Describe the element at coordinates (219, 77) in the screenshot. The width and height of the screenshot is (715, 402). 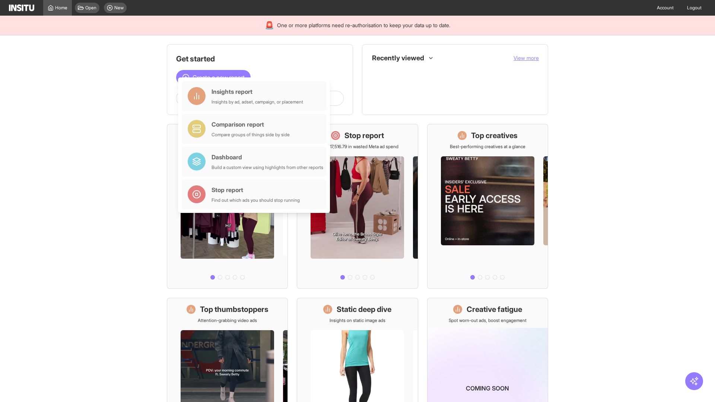
I see `span: Create a new report` at that location.